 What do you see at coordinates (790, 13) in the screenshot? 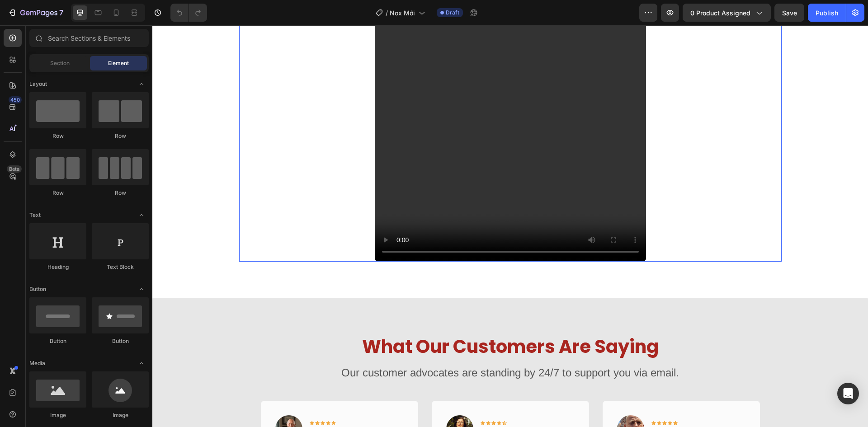
I see `button: Save` at bounding box center [790, 13].